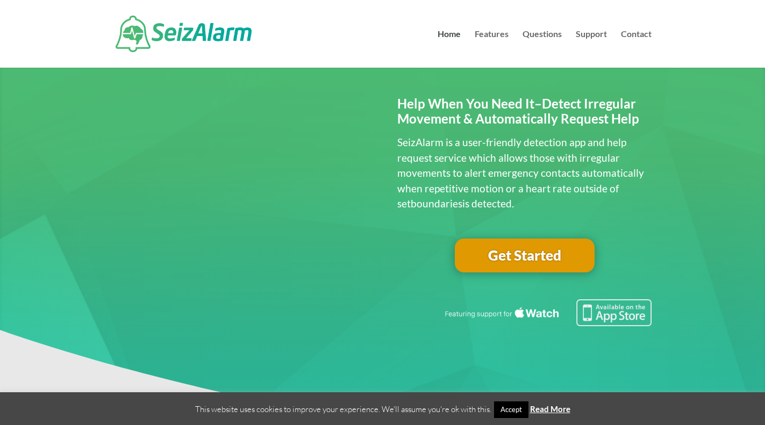 The image size is (765, 425). I want to click on img: Seizure detection available in the Apple App Store., so click(548, 313).